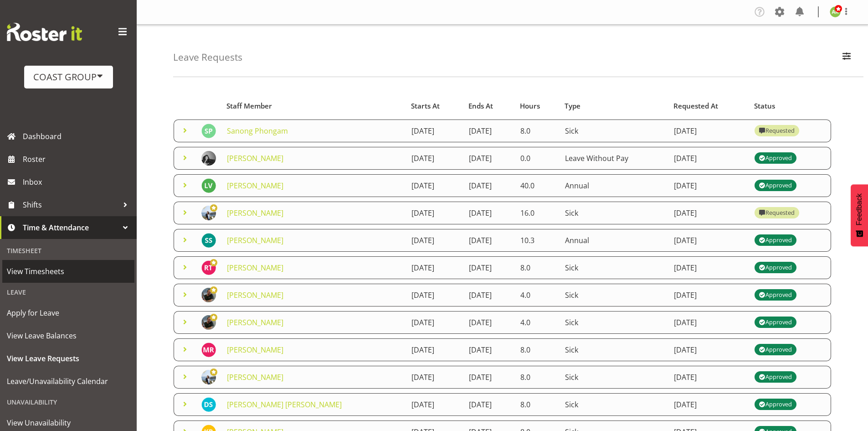 This screenshot has height=431, width=868. I want to click on a: Leave/Unavailability Calendar, so click(69, 381).